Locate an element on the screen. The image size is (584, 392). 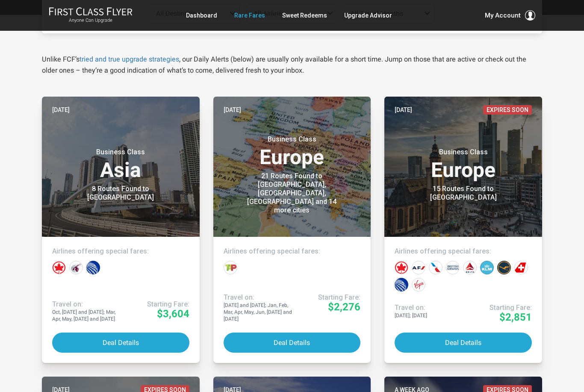
a: tried and true upgrade strategies is located at coordinates (129, 59).